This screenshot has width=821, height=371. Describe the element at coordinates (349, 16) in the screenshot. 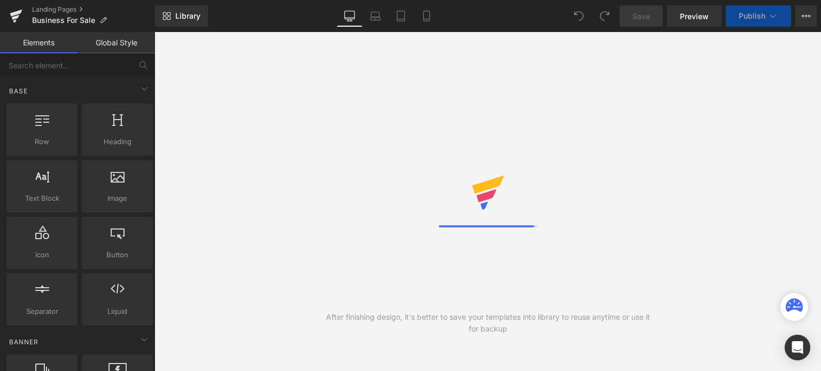

I see `a: Desktop` at that location.